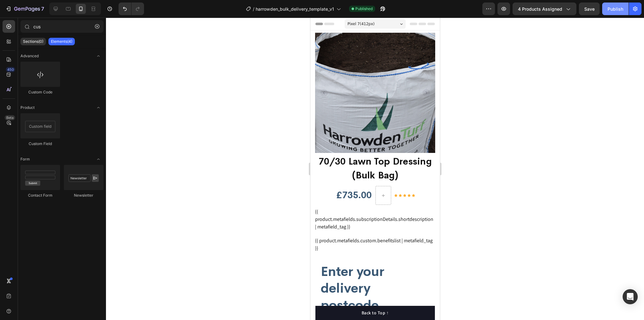 This screenshot has width=644, height=320. What do you see at coordinates (64, 295) in the screenshot?
I see `div: Back to Top ↑` at bounding box center [64, 295].